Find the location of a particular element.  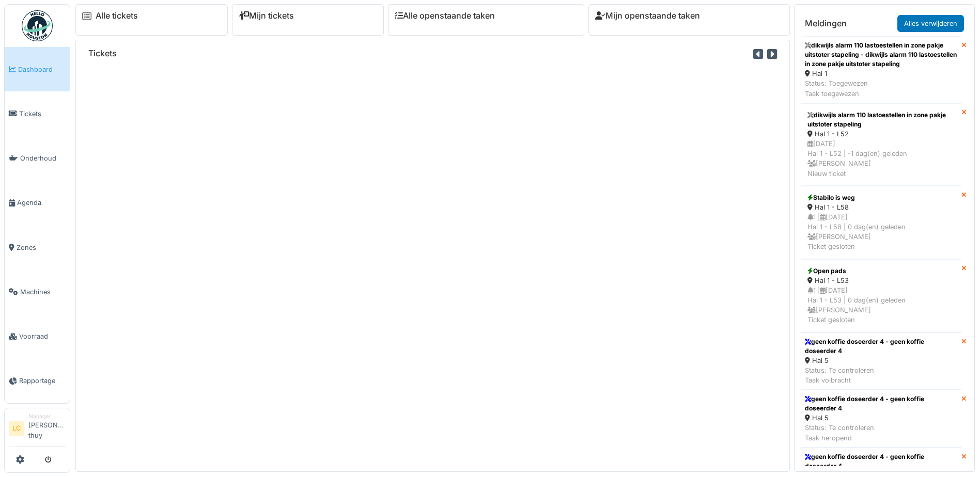

a: Mijn tickets is located at coordinates (266, 16).